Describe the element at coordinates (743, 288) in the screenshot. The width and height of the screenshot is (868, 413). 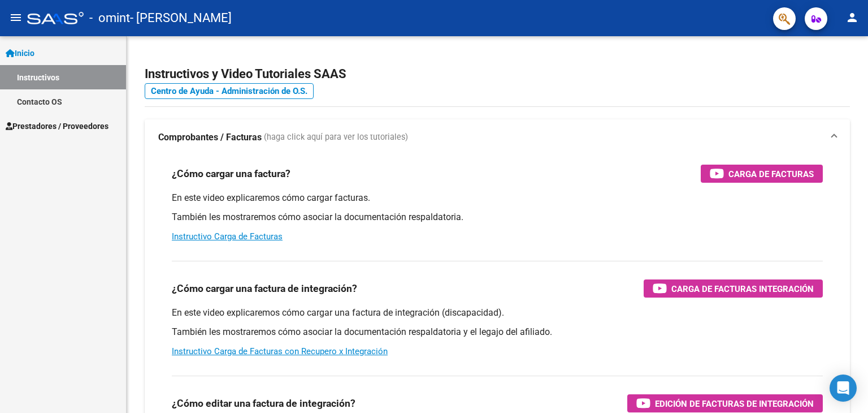
I see `span: Carga de Facturas Integración` at that location.